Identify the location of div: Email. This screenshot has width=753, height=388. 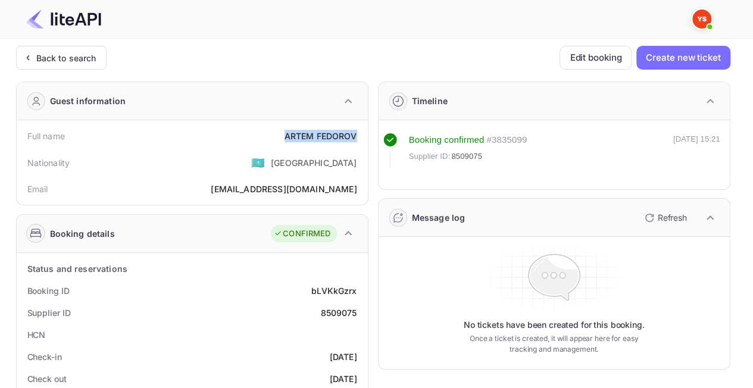
(37, 189).